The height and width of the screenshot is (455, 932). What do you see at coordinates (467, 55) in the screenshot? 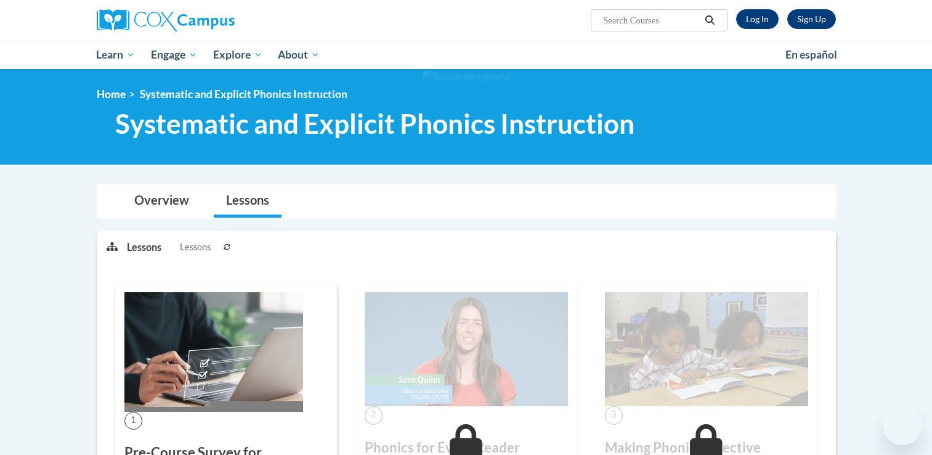
I see `div: Main menu` at bounding box center [467, 55].